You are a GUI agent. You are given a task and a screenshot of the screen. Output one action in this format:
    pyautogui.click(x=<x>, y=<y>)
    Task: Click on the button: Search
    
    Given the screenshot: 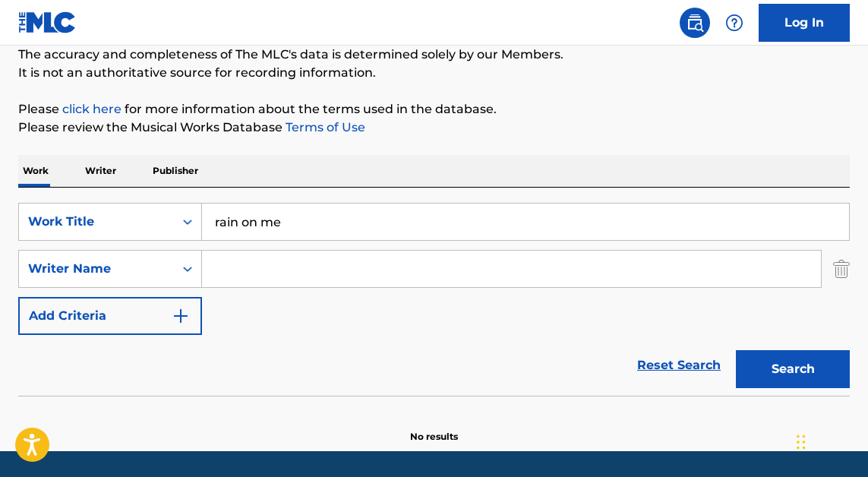 What is the action you would take?
    pyautogui.click(x=793, y=369)
    